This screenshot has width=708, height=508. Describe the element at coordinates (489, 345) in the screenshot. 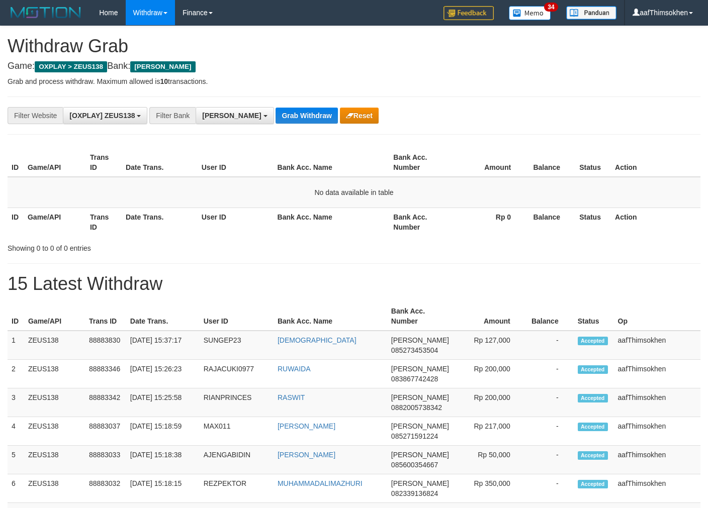

I see `td: Rp 127,000` at that location.